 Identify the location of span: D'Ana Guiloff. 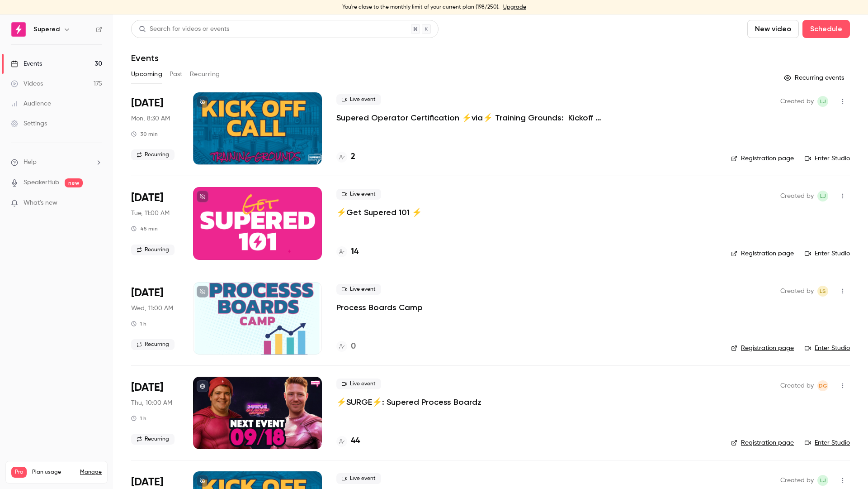
(823, 385).